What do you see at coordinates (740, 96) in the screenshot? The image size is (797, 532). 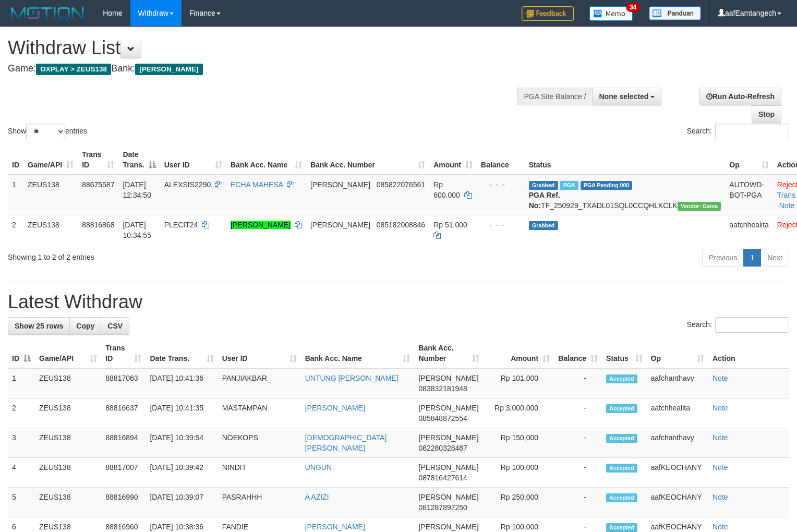 I see `a: Run Auto-Refresh` at bounding box center [740, 96].